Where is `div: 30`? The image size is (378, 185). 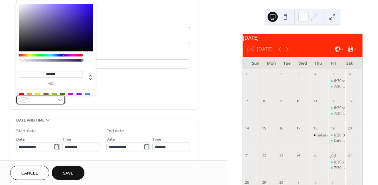 div: 30 is located at coordinates (281, 182).